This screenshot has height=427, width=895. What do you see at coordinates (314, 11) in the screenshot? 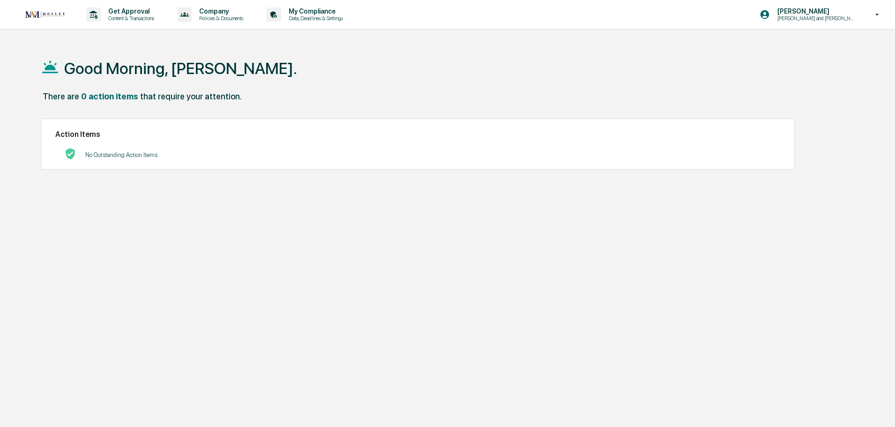
I see `p: My Compliance` at bounding box center [314, 11].